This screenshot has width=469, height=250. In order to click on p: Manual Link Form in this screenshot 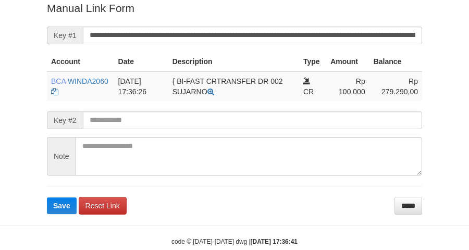, I will do `click(235, 8)`.